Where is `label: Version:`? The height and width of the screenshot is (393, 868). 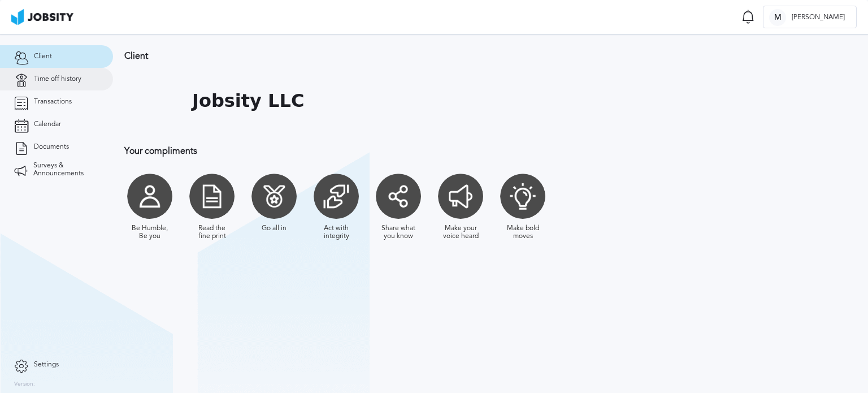 label: Version: is located at coordinates (24, 384).